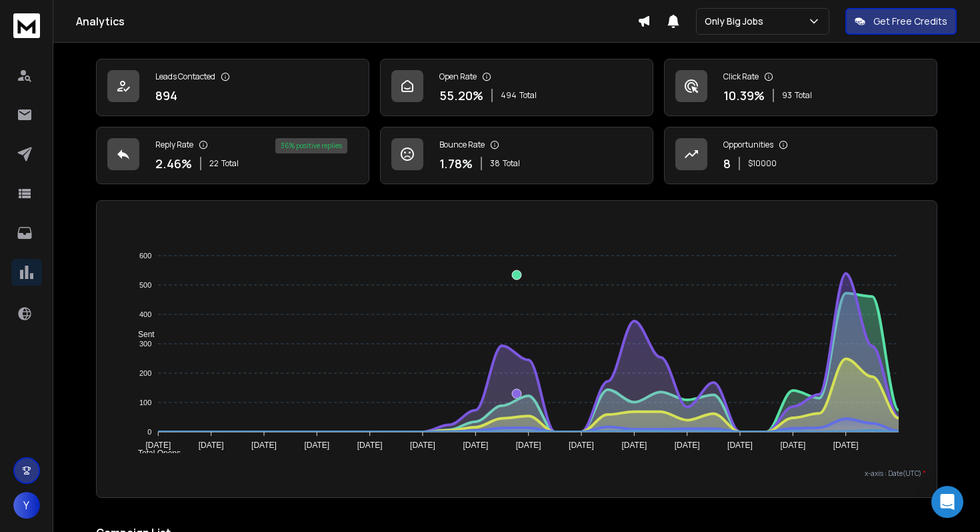 The height and width of the screenshot is (532, 980). I want to click on p: $ 10000, so click(762, 163).